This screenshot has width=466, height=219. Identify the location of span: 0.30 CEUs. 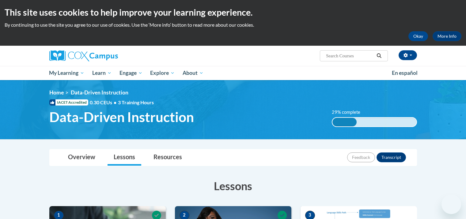
(104, 102).